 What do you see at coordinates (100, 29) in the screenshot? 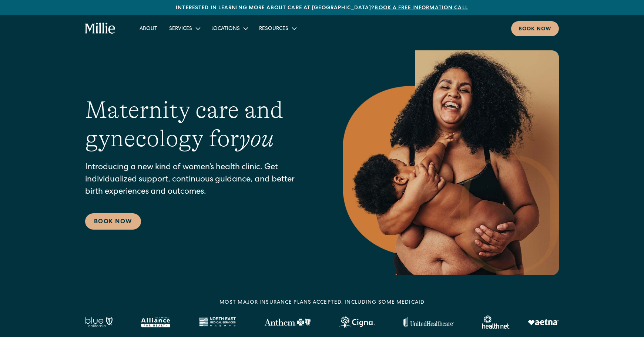
I see `a: home` at bounding box center [100, 29].